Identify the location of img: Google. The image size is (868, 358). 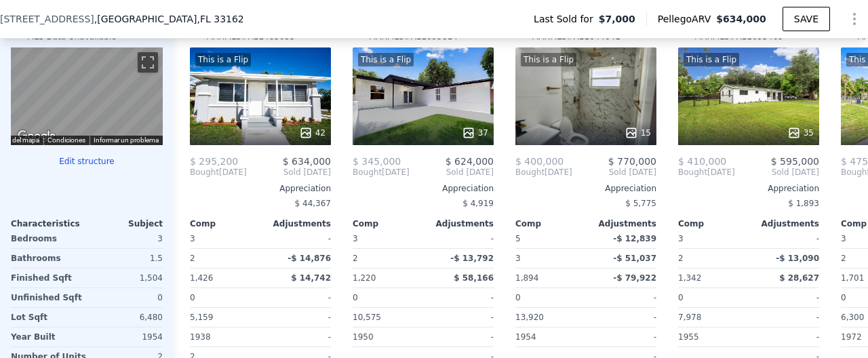
(37, 136).